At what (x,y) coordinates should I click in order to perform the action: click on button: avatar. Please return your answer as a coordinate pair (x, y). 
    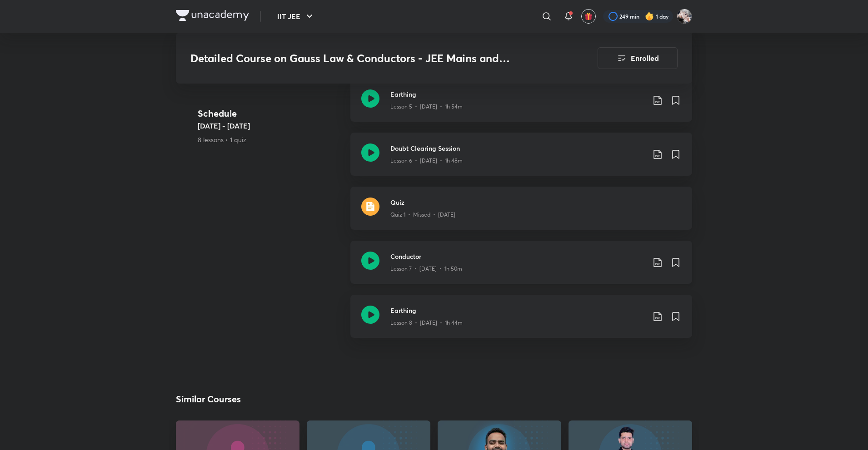
    Looking at the image, I should click on (588, 16).